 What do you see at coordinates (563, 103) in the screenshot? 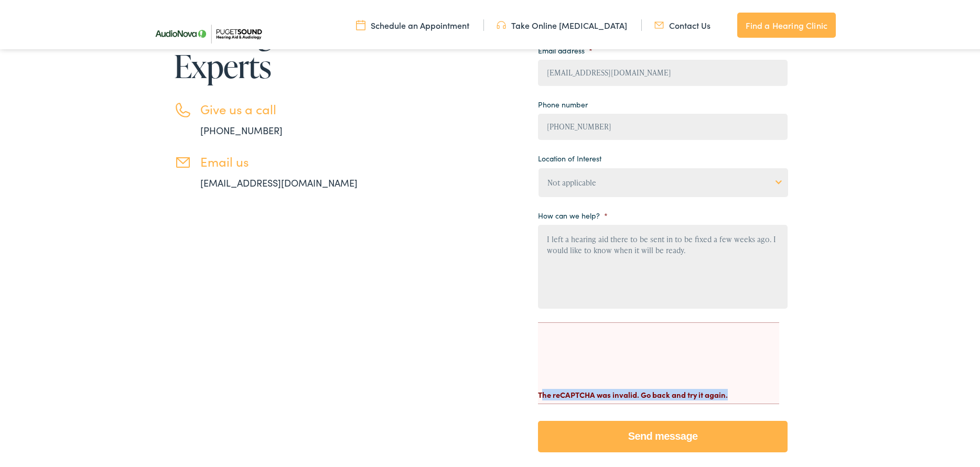
I see `label: Phone number` at bounding box center [563, 103].